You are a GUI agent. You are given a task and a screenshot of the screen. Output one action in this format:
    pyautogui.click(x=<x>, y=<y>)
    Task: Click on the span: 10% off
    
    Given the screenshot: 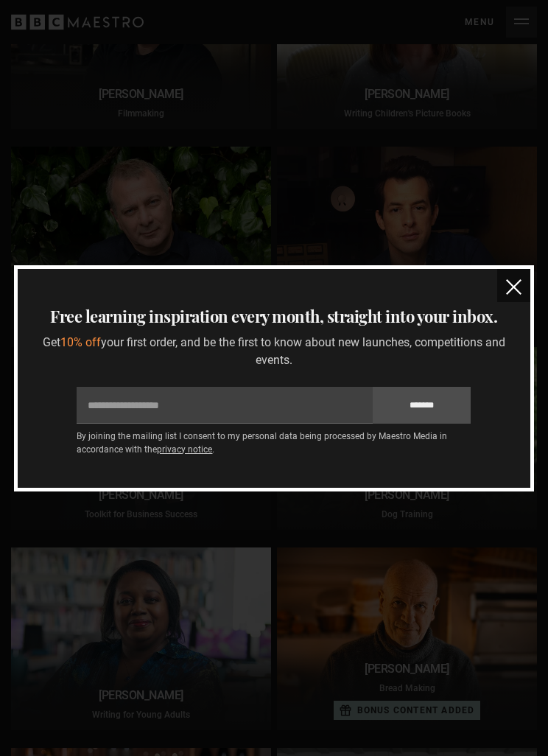 What is the action you would take?
    pyautogui.click(x=81, y=342)
    